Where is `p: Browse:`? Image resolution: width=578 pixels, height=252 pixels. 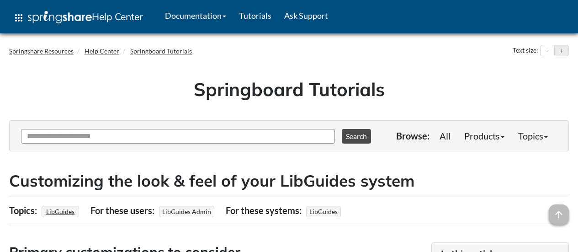 p: Browse: is located at coordinates (412, 136).